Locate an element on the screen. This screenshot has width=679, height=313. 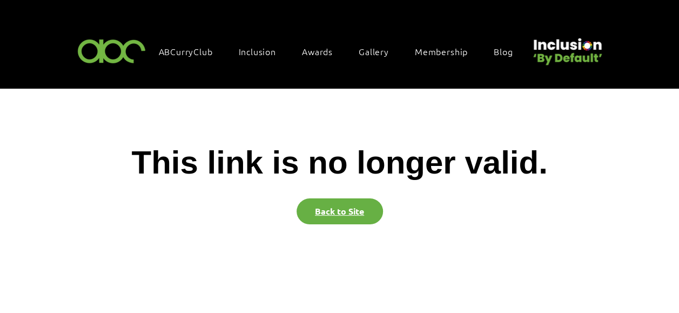
h1: This link is no longer valid. is located at coordinates (339, 163).